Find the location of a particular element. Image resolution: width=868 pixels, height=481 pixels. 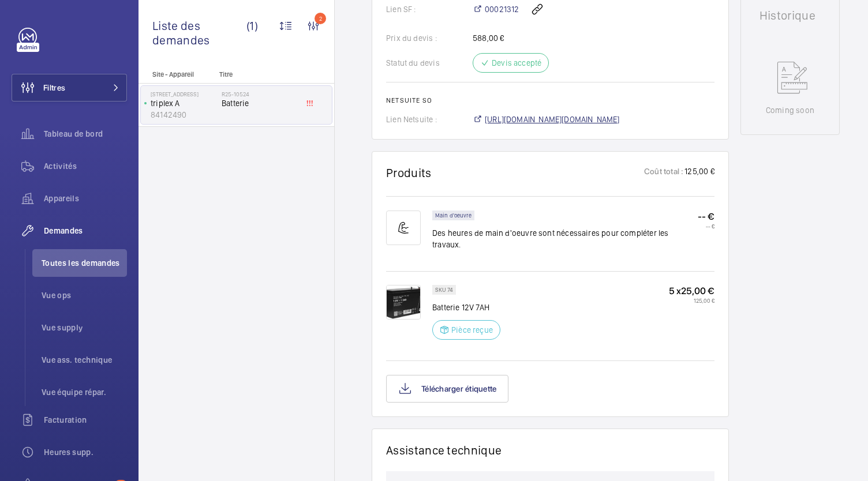

span: Vue supply is located at coordinates (84, 327).